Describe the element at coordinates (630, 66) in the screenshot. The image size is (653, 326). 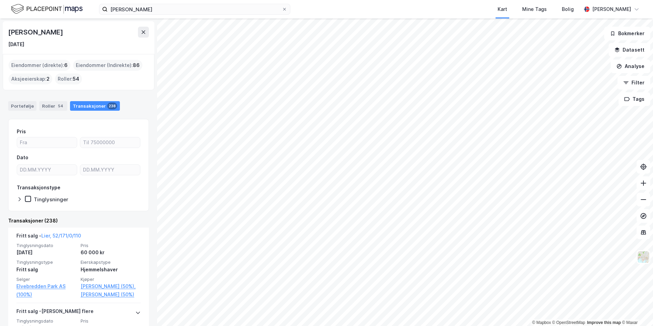
I see `button: Analyse` at that location.